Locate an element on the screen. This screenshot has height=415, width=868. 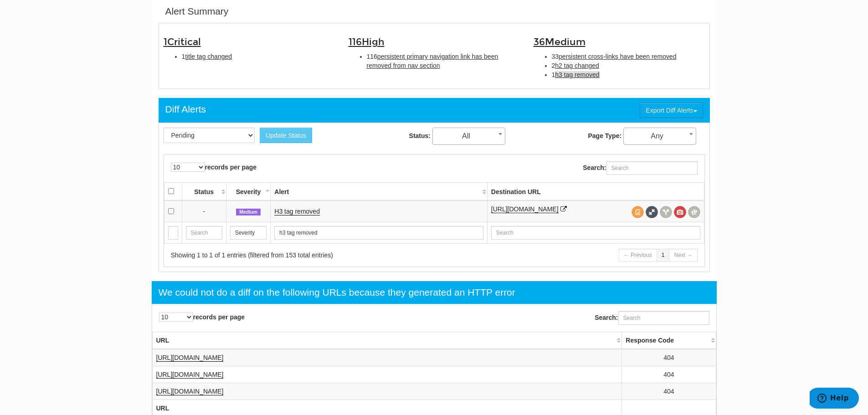
li: 116 is located at coordinates (443, 61).